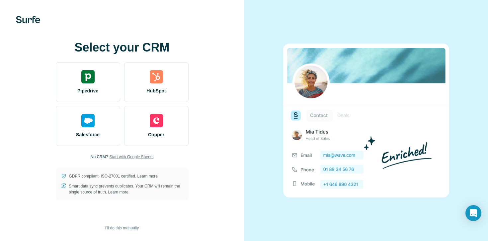 The height and width of the screenshot is (241, 488). What do you see at coordinates (122, 228) in the screenshot?
I see `button: I’ll do this manually` at bounding box center [122, 228].